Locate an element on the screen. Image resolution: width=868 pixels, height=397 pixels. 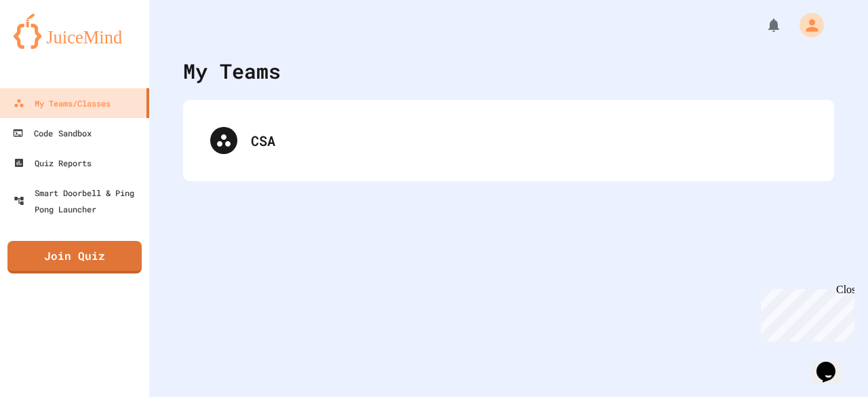
div: My Teams is located at coordinates (232, 71).